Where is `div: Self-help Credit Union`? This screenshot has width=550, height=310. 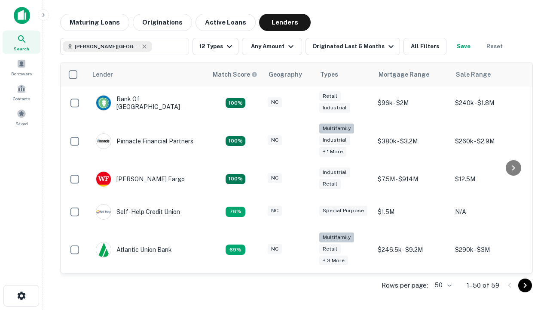
div: Self-help Credit Union is located at coordinates (138, 212).